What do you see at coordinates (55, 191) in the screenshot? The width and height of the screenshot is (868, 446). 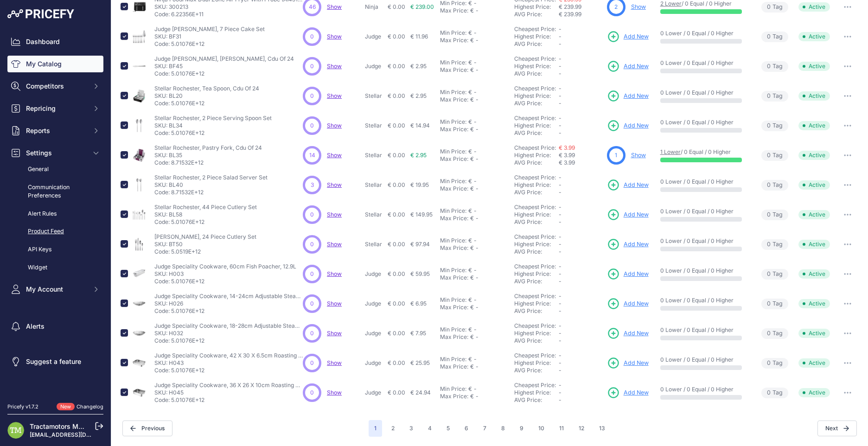 I see `a: Communication Preferences` at bounding box center [55, 191].